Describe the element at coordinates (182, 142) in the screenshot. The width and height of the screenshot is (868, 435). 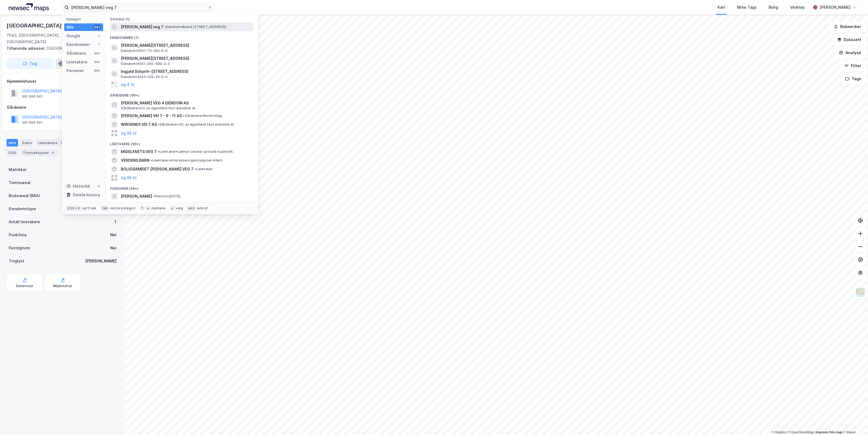
I see `div: Leietakere (99+)` at that location.